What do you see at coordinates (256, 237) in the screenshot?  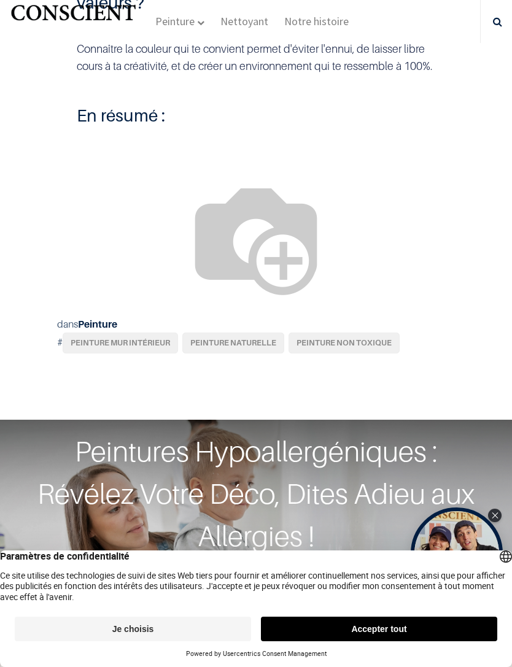 I see `img: Résumé - couleurs - signe astrologique` at bounding box center [256, 237].